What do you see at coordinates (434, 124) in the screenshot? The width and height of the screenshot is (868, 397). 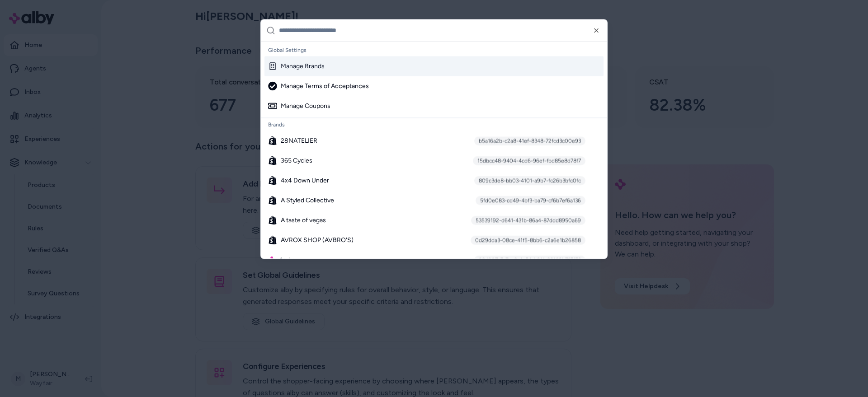 I see `div: Brands` at bounding box center [434, 124].